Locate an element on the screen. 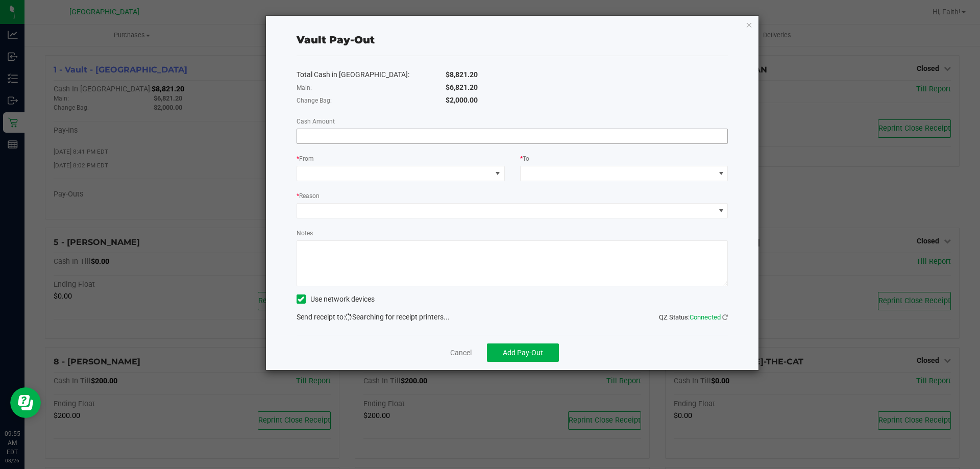  span: Send receipt to: is located at coordinates (320, 316).